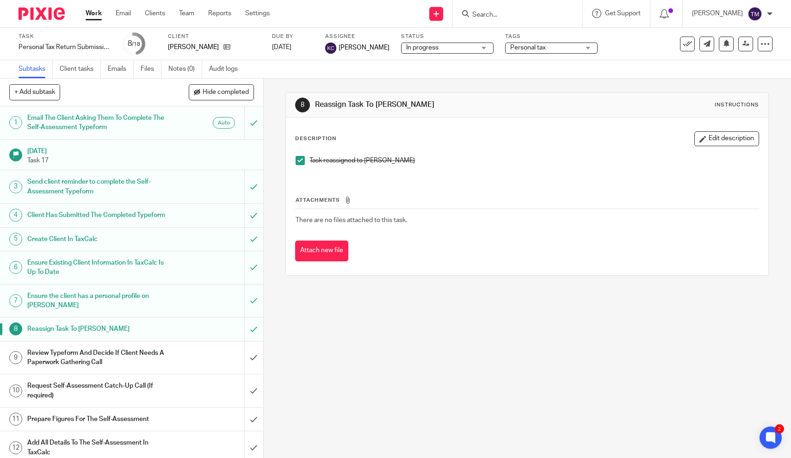  What do you see at coordinates (16, 187) in the screenshot?
I see `div: 3` at bounding box center [16, 187].